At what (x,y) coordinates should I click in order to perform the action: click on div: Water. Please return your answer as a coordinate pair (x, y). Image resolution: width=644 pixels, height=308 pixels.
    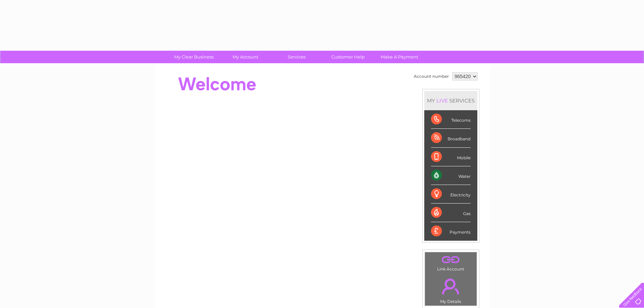
    Looking at the image, I should click on (451, 176).